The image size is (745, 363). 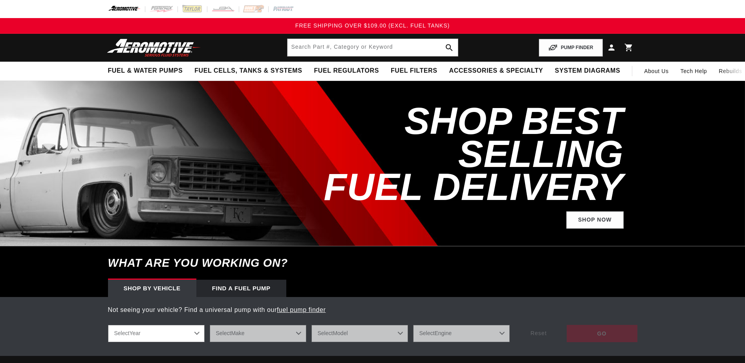 What do you see at coordinates (248, 71) in the screenshot?
I see `summary: Fuel Cells, Tanks & Systems` at bounding box center [248, 71].